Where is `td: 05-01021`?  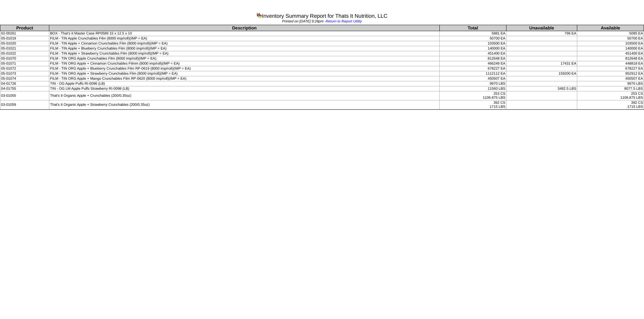
td: 05-01021 is located at coordinates (25, 49).